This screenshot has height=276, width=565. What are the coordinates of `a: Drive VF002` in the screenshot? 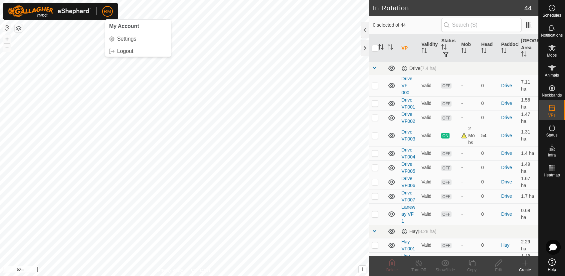 It's located at (408, 118).